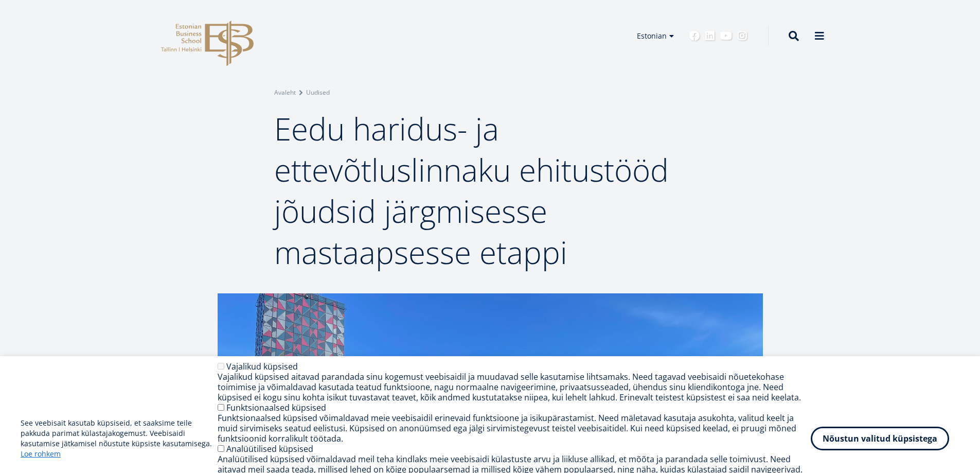 The width and height of the screenshot is (980, 473). What do you see at coordinates (514, 387) in the screenshot?
I see `div: Vajalikud küpsised aitavad parandada sinu kogemust veebisaidil ja muudavad selle kasutamise lihts...` at bounding box center [514, 387].